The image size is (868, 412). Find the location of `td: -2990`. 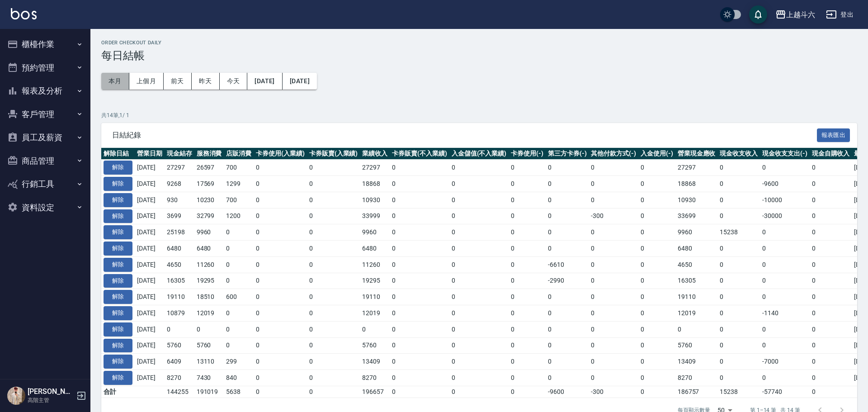

td: -2990 is located at coordinates (567, 281).